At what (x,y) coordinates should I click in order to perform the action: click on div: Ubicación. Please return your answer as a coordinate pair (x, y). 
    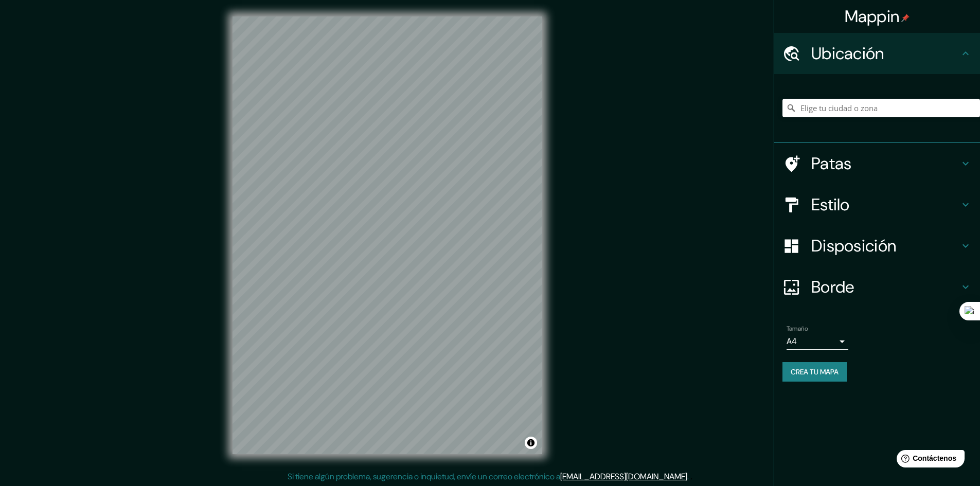
    Looking at the image, I should click on (877, 54).